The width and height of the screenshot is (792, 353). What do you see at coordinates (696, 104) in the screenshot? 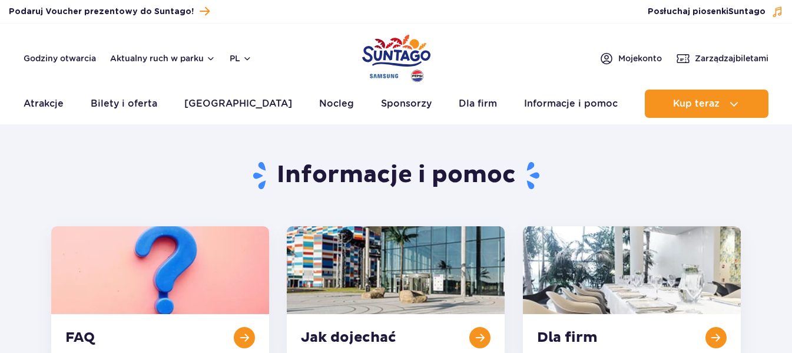
I see `span: Kup teraz` at bounding box center [696, 104].